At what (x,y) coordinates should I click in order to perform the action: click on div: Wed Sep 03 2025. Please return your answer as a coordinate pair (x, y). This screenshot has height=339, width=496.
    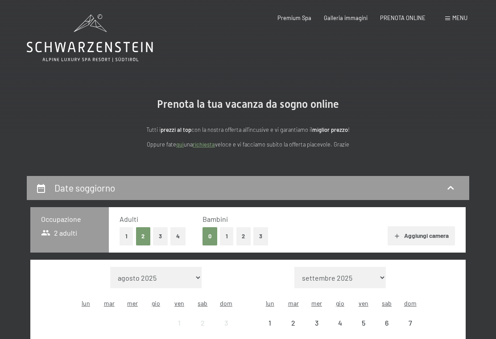
    Looking at the image, I should click on (316, 323).